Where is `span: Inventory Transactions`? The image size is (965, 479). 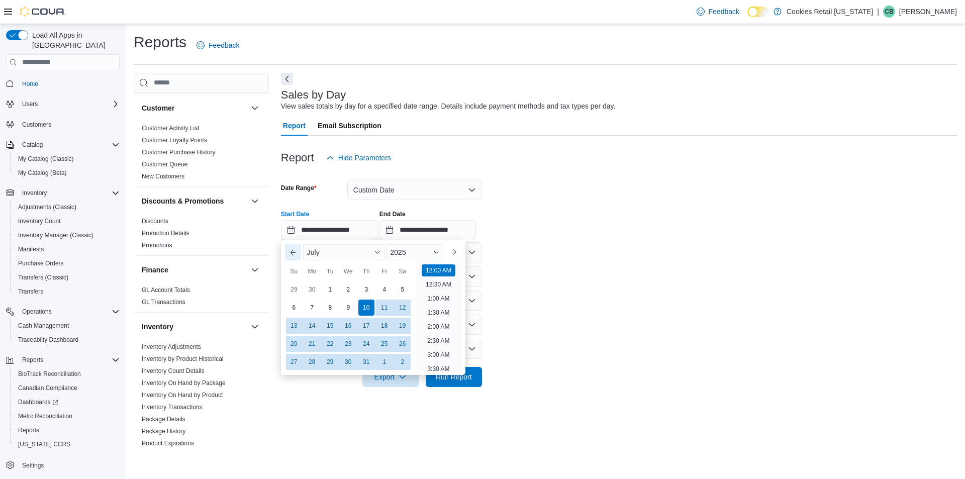 span: Inventory Transactions is located at coordinates (172, 407).